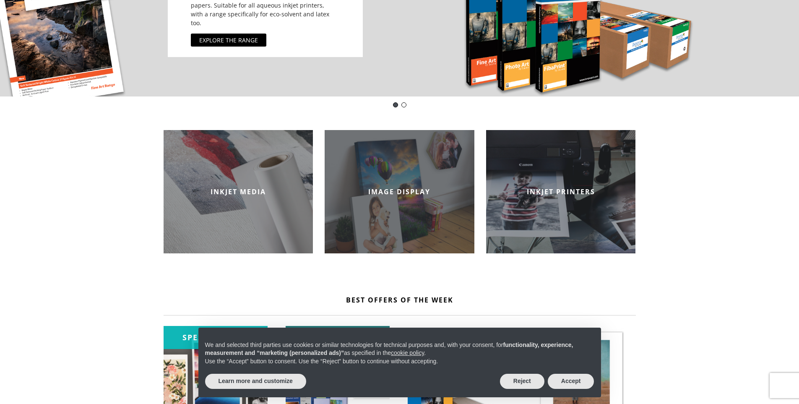 The width and height of the screenshot is (799, 404). Describe the element at coordinates (229, 40) in the screenshot. I see `a: EXPLORE THE RANGE` at that location.